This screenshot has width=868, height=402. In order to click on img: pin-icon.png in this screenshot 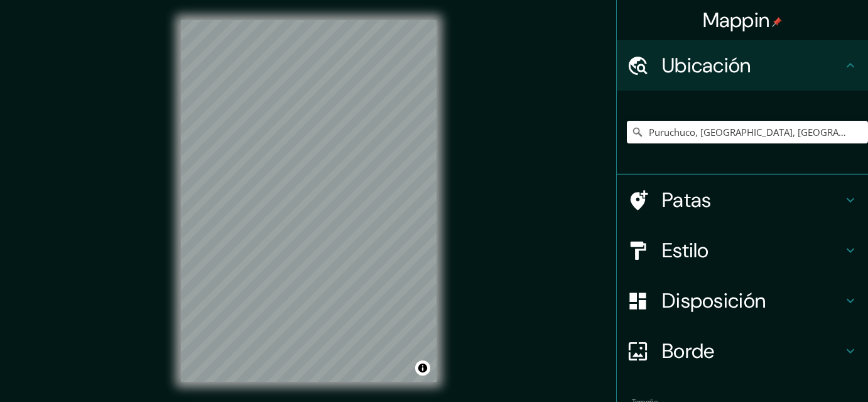, I will do `click(777, 22)`.